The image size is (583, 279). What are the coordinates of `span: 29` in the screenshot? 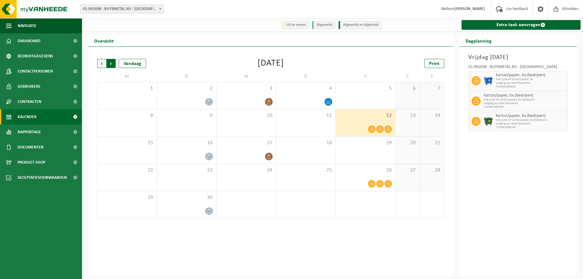 It's located at (127, 198).